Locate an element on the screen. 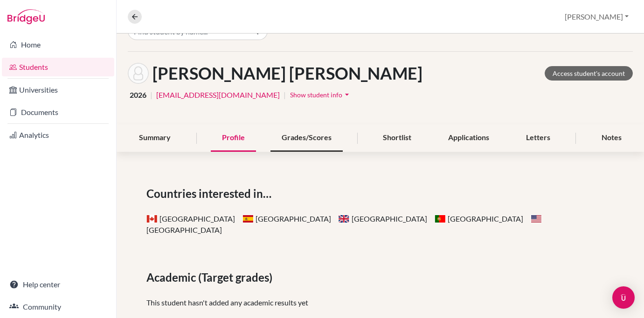 The image size is (644, 318). span: United Kingdom is located at coordinates (344, 219).